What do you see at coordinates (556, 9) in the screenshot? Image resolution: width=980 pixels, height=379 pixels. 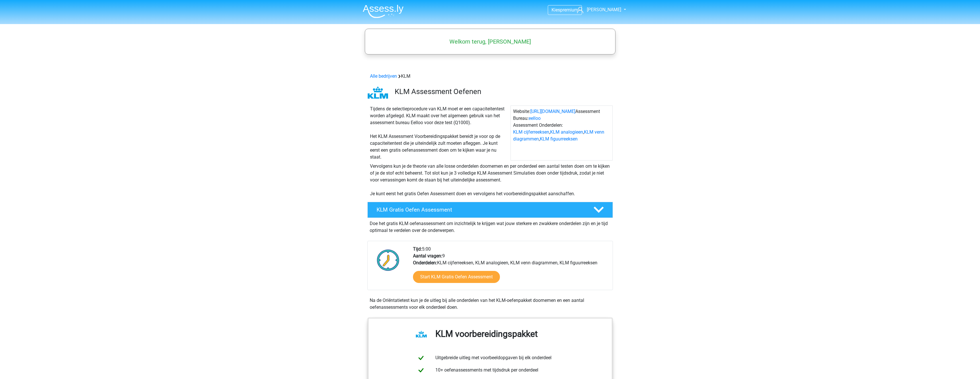 I see `span: Kies` at bounding box center [556, 9].